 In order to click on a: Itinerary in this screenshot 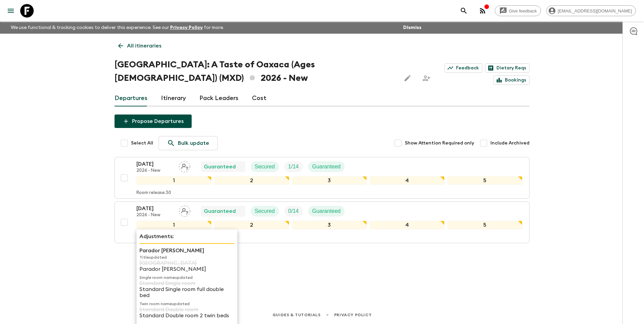, I will do `click(174, 98)`.